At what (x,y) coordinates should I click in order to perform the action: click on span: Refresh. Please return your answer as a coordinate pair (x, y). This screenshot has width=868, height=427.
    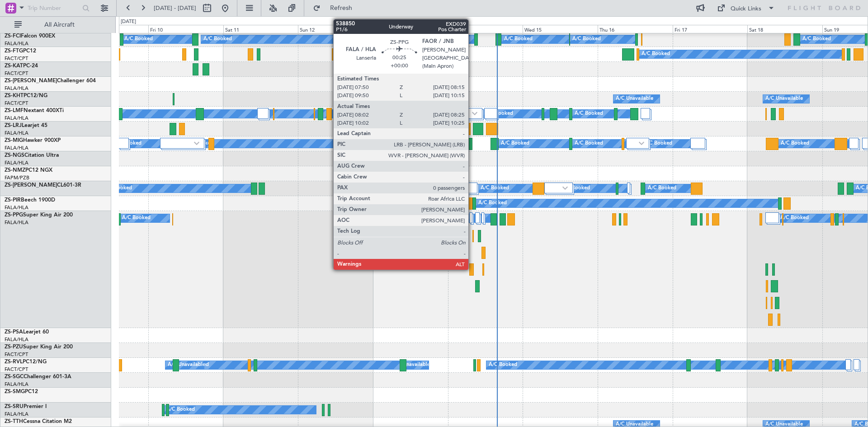
    Looking at the image, I should click on (341, 8).